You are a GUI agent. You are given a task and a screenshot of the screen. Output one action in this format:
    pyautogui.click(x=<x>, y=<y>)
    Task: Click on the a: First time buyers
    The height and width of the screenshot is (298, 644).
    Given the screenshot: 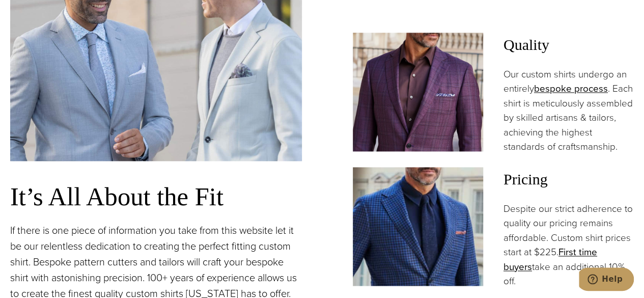 What is the action you would take?
    pyautogui.click(x=550, y=260)
    